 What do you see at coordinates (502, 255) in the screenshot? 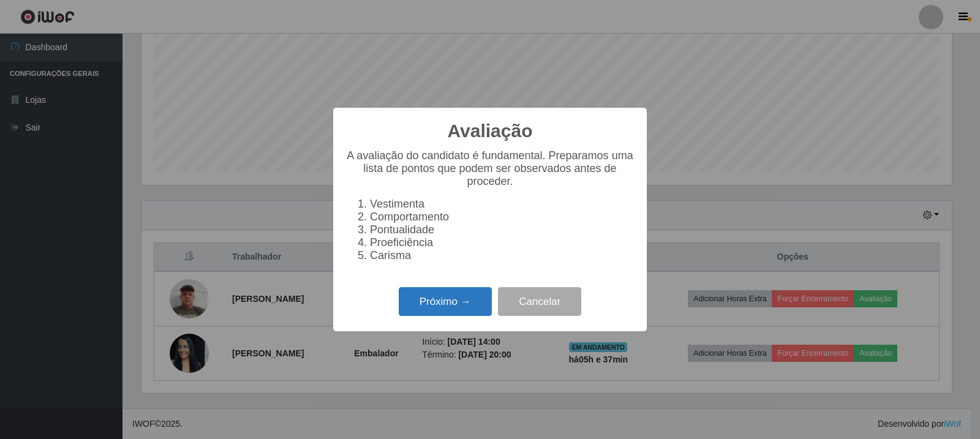
I see `li: Carisma` at bounding box center [502, 255].